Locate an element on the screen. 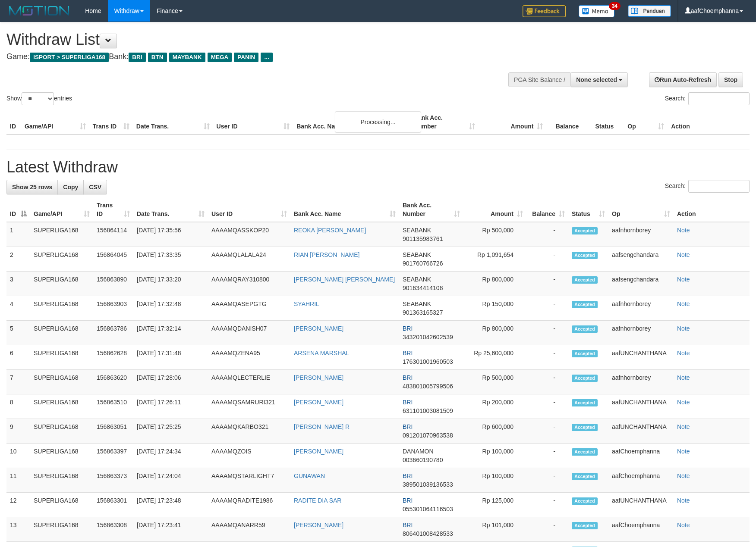  td: Rp 200,000 is located at coordinates (495, 407).